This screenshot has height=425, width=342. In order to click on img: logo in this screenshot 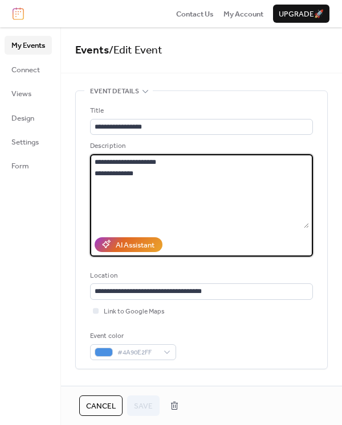, I will do `click(18, 14)`.